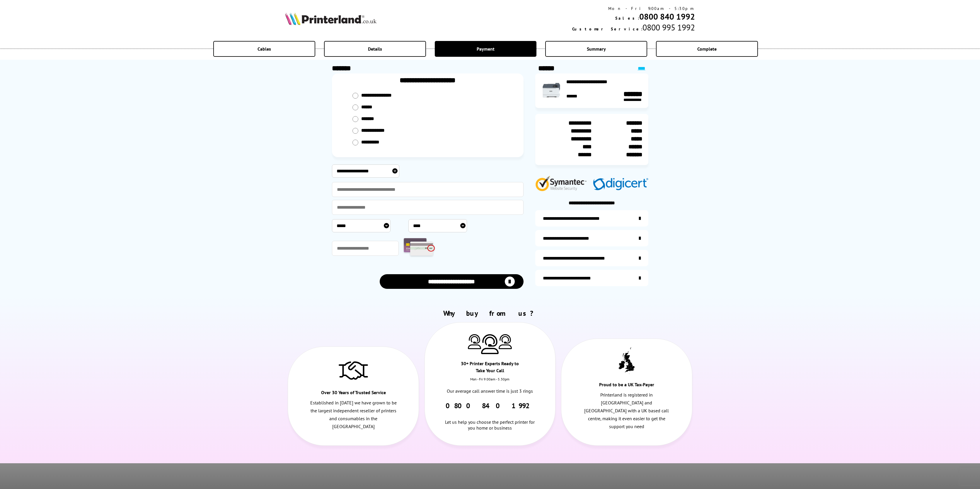  Describe the element at coordinates (490, 369) in the screenshot. I see `div: 30+ Printer Experts Ready to Take Your Call` at that location.